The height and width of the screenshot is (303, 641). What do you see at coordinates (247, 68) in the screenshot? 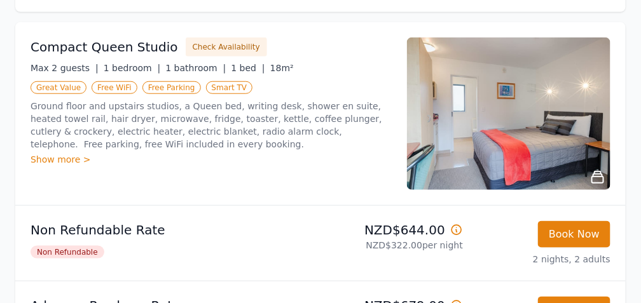
I see `span: 1 bed |` at bounding box center [247, 68].